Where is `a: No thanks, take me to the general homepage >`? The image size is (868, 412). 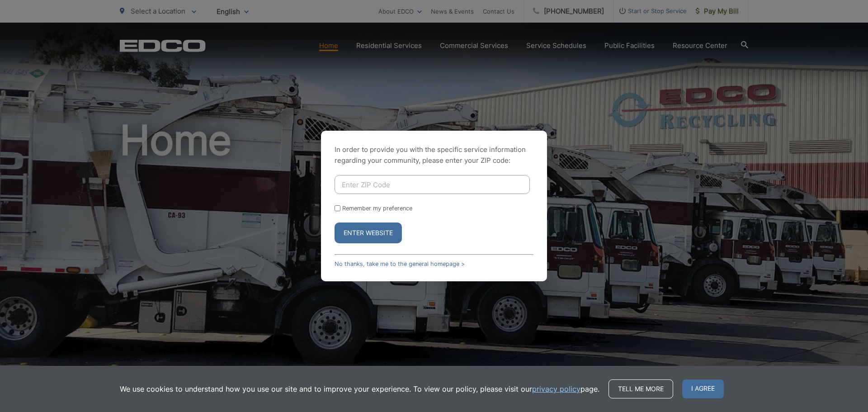 a: No thanks, take me to the general homepage > is located at coordinates (400, 264).